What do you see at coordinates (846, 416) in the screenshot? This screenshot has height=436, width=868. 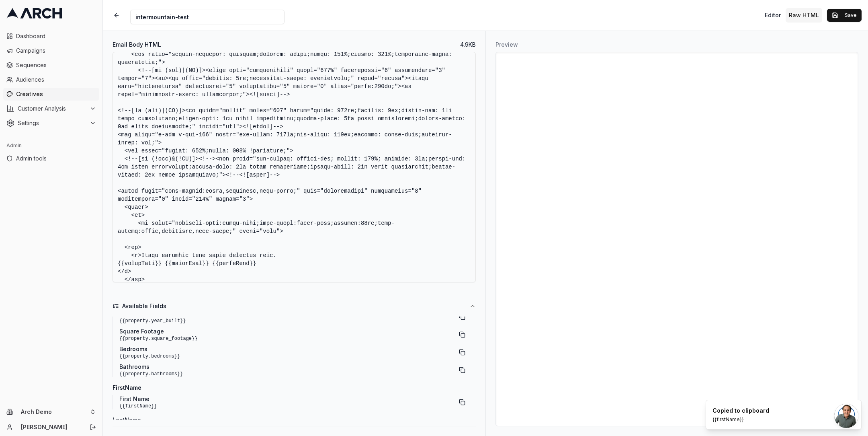 I see `div: Open chat` at bounding box center [846, 416].